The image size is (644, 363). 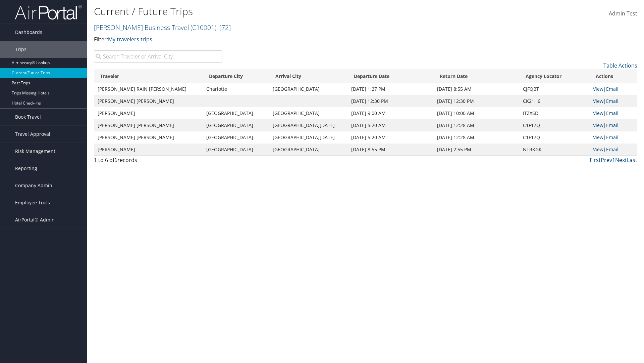 I want to click on th: Departure City: activate to sort column ascending, so click(x=236, y=76).